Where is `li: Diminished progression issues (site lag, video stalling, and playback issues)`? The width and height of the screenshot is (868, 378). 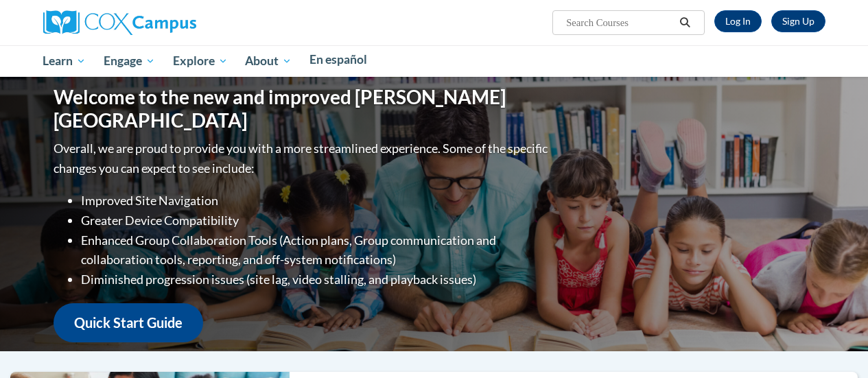 li: Diminished progression issues (site lag, video stalling, and playback issues) is located at coordinates (315, 279).